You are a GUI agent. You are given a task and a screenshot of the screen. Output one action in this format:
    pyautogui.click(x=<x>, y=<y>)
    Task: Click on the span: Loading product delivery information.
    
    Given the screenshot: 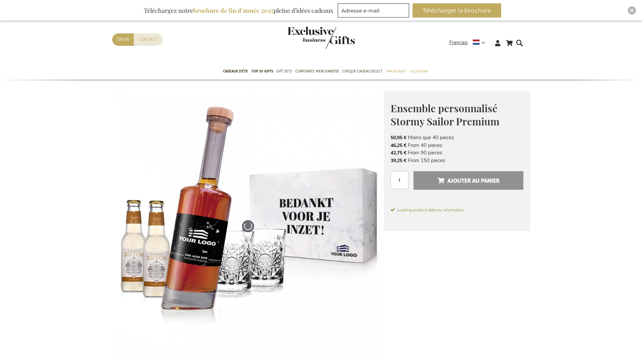 What is the action you would take?
    pyautogui.click(x=457, y=210)
    